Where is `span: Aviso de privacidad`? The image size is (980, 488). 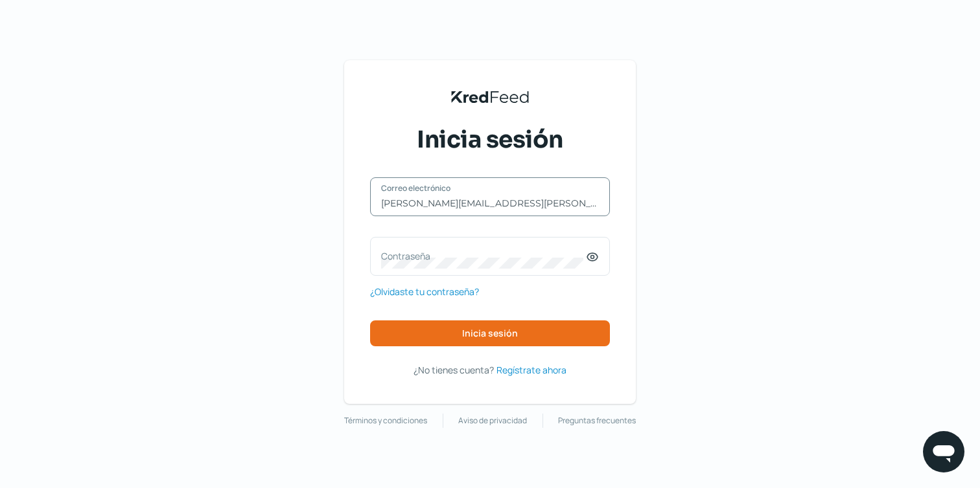
span: Aviso de privacidad is located at coordinates (492, 421).